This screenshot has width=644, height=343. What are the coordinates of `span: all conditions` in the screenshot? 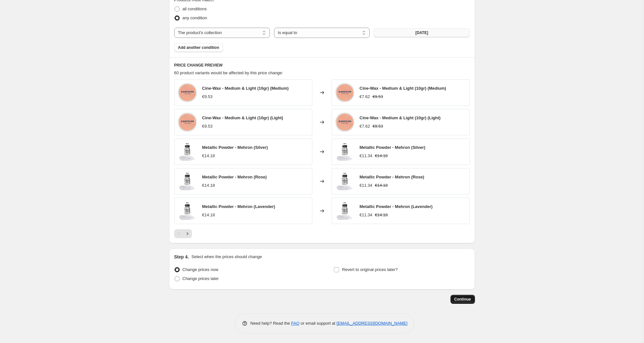 It's located at (195, 8).